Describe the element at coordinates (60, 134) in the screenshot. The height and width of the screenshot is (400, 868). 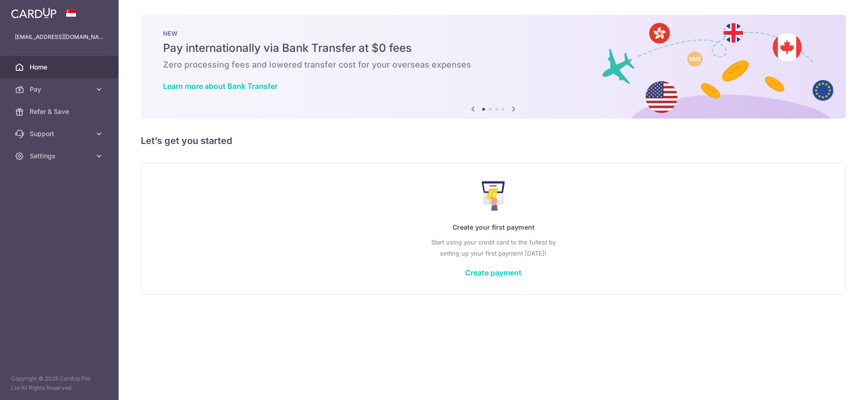
I see `span: Support` at that location.